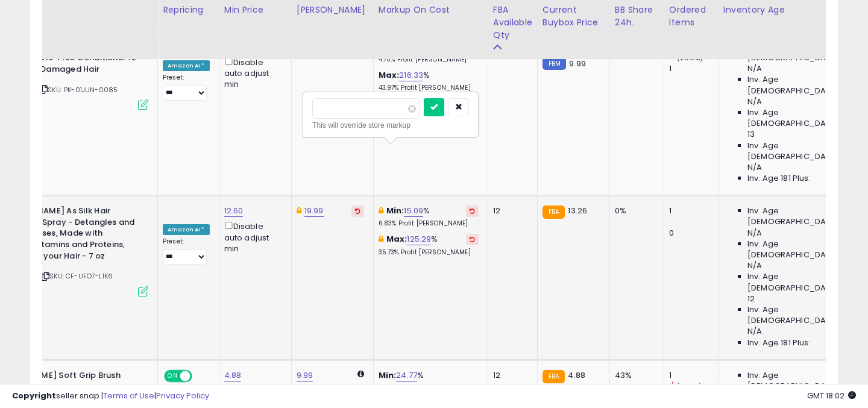  I want to click on div: Repricing, so click(188, 9).